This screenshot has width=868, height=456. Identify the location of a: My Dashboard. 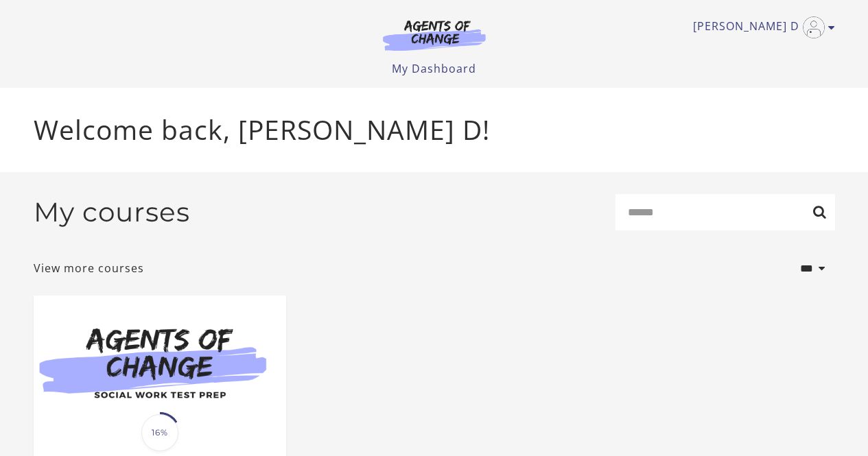
(434, 69).